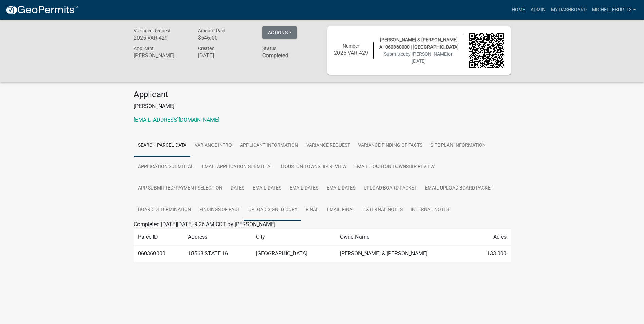 Image resolution: width=644 pixels, height=324 pixels. What do you see at coordinates (390, 188) in the screenshot?
I see `a: UPLOAD BOARD PACKET` at bounding box center [390, 188].